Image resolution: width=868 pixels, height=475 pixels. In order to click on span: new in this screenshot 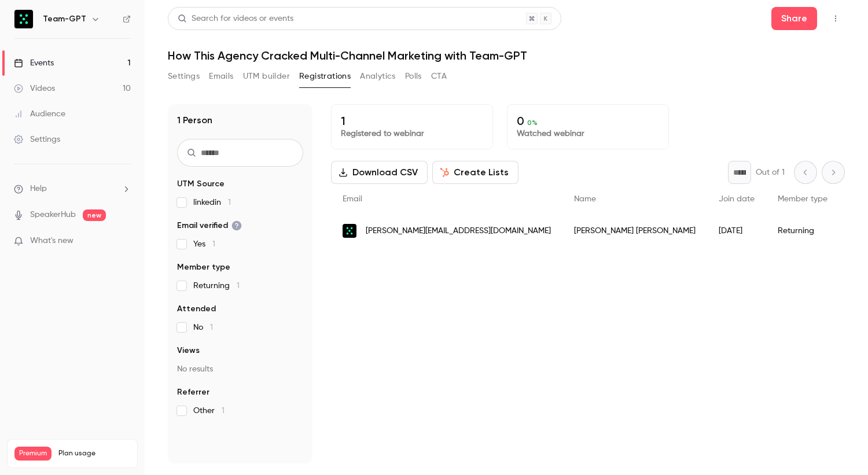, I will do `click(95, 215)`.